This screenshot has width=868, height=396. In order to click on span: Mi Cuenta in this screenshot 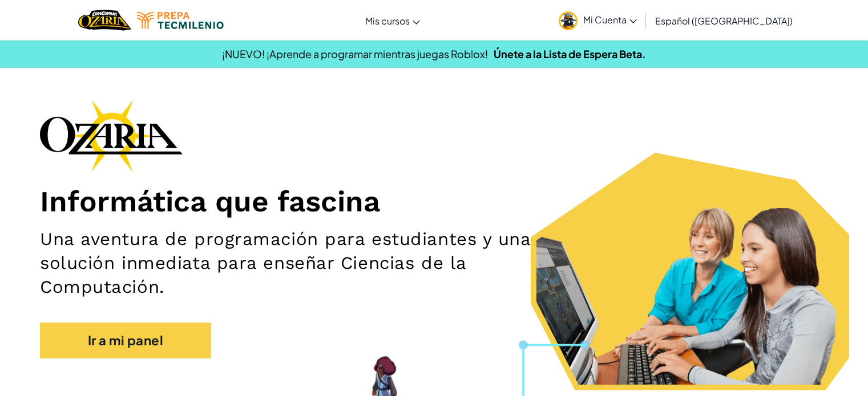, I will do `click(610, 19)`.